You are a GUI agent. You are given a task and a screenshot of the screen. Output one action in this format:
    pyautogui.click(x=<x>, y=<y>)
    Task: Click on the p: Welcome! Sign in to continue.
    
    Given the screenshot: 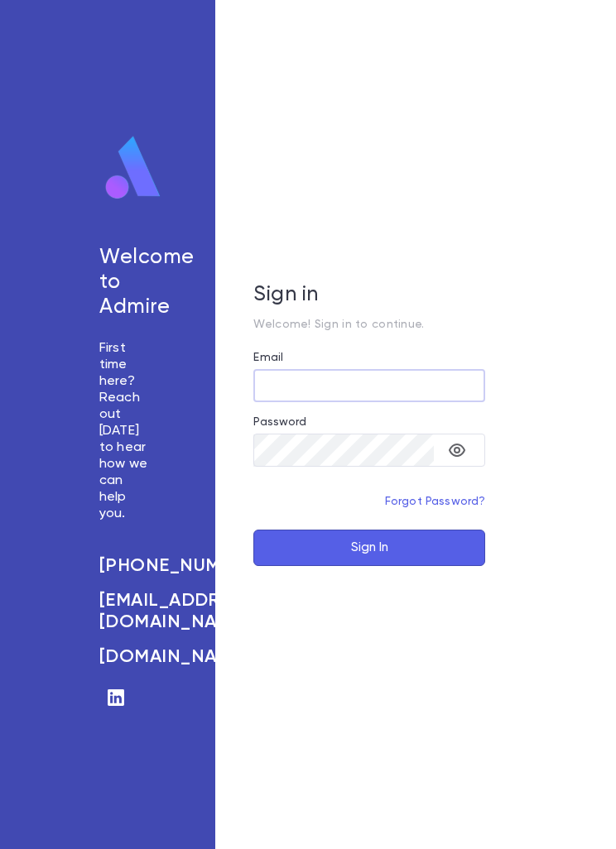 What is the action you would take?
    pyautogui.click(x=369, y=324)
    